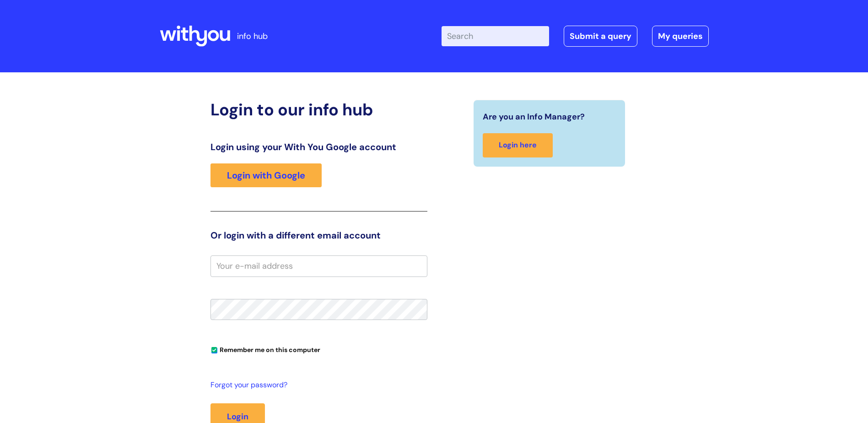 This screenshot has height=423, width=868. I want to click on span: Are you an Info Manager?, so click(533, 116).